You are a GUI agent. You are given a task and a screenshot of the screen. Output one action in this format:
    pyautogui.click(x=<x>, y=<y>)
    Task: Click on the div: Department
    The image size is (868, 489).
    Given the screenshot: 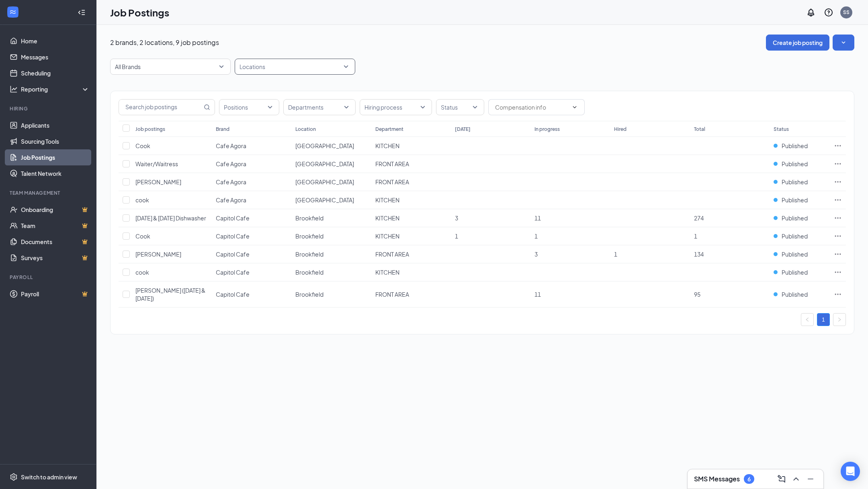 What is the action you would take?
    pyautogui.click(x=389, y=129)
    